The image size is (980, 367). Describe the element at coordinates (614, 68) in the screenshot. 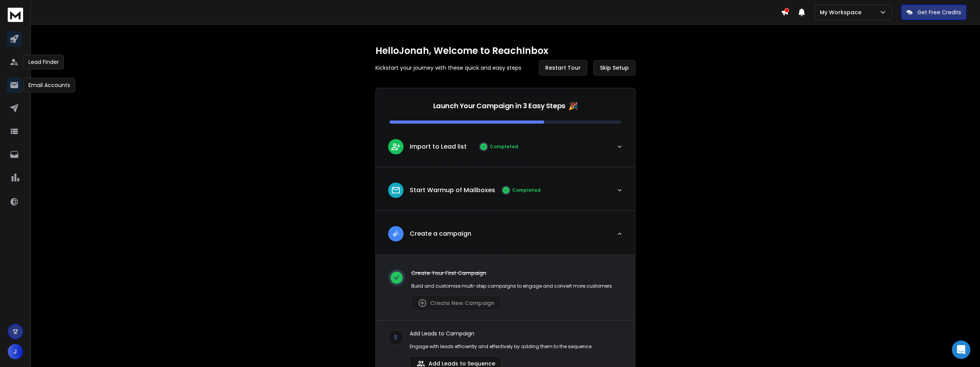

I see `button: Skip Setup` at that location.